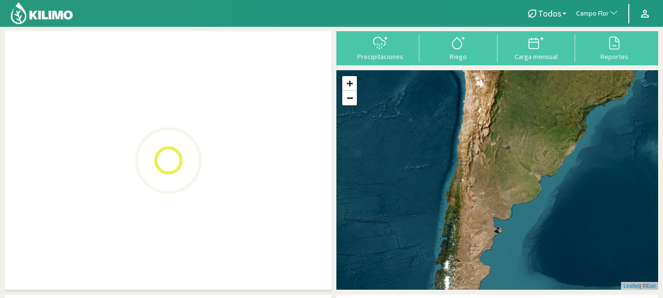 Image resolution: width=663 pixels, height=298 pixels. Describe the element at coordinates (614, 57) in the screenshot. I see `div: Reportes` at that location.